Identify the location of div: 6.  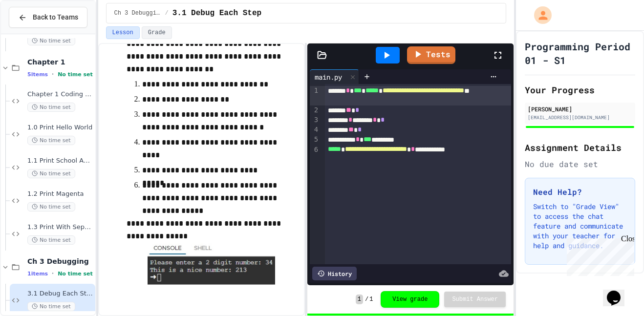
(315, 150).